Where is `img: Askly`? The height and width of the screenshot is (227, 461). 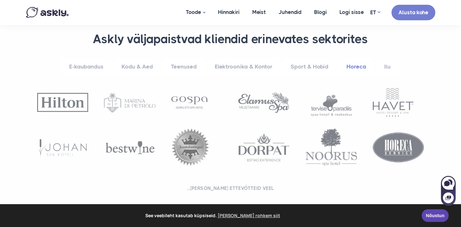
img: Askly is located at coordinates (47, 12).